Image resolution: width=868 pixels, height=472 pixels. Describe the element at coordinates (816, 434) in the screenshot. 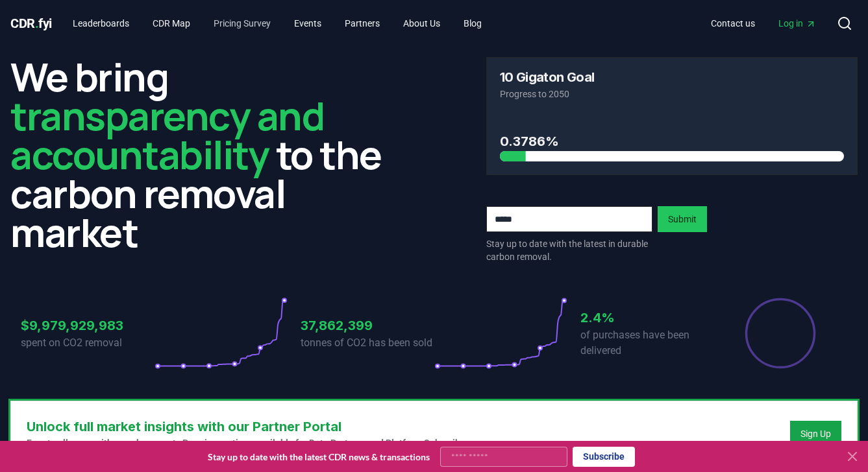

I see `button: Sign Up` at that location.